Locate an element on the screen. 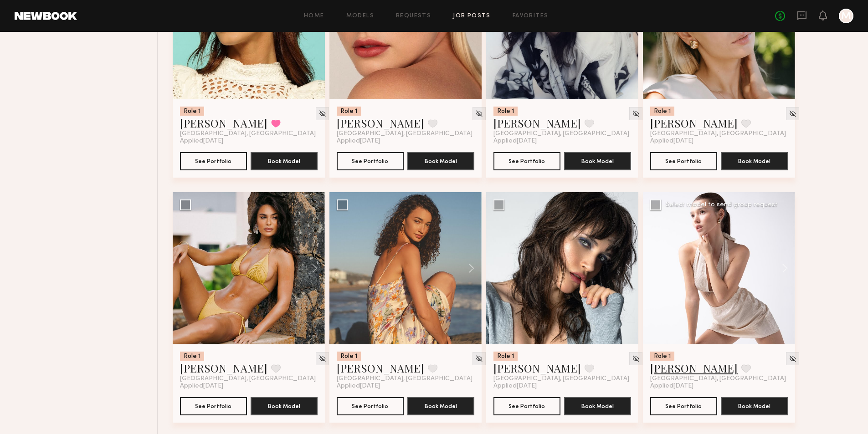 This screenshot has height=434, width=868. a: Home is located at coordinates (314, 16).